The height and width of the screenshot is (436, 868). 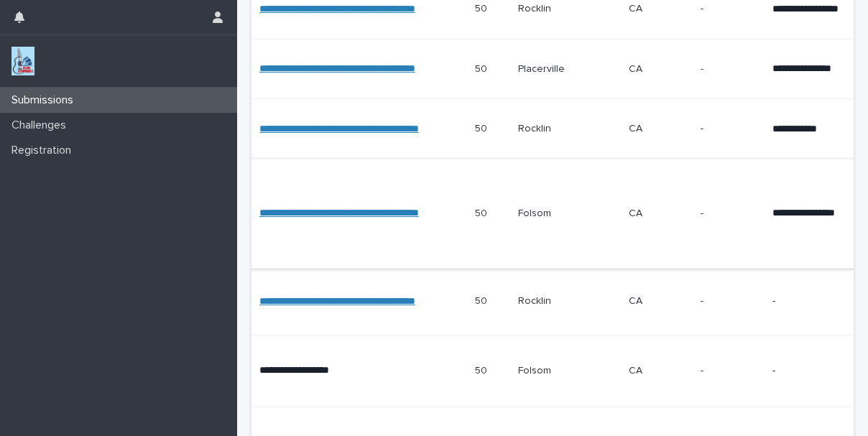 What do you see at coordinates (44, 150) in the screenshot?
I see `p: Registration` at bounding box center [44, 150].